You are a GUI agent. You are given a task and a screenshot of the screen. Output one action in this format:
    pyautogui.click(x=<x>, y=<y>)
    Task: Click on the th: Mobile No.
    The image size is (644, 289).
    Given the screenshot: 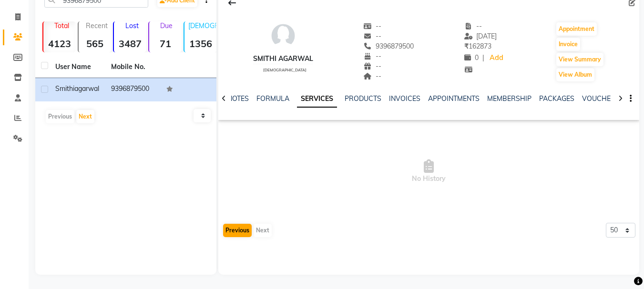 What is the action you would take?
    pyautogui.click(x=133, y=67)
    